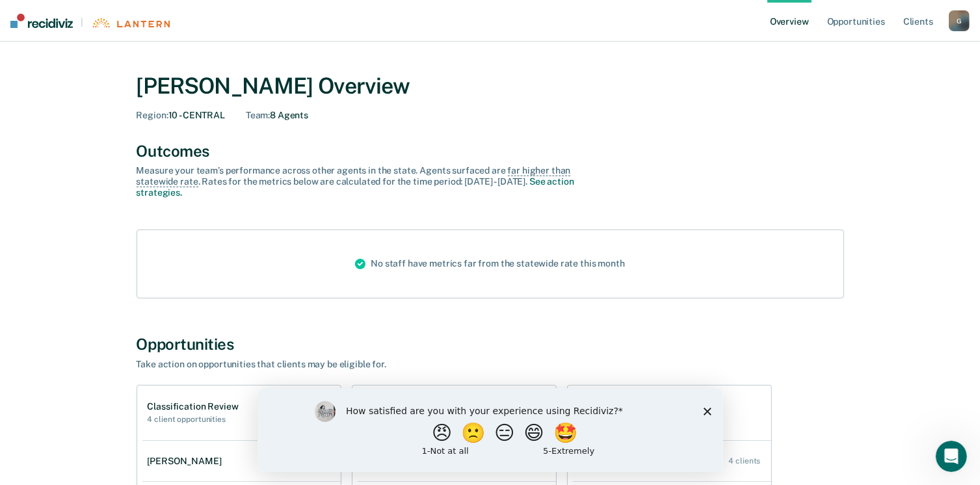  I want to click on img: Recidiviz, so click(42, 21).